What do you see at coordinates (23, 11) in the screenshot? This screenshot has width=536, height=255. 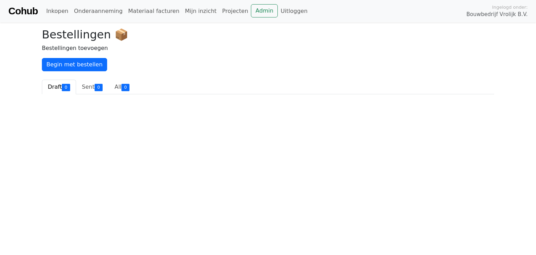 I see `a: Cohub` at bounding box center [23, 11].